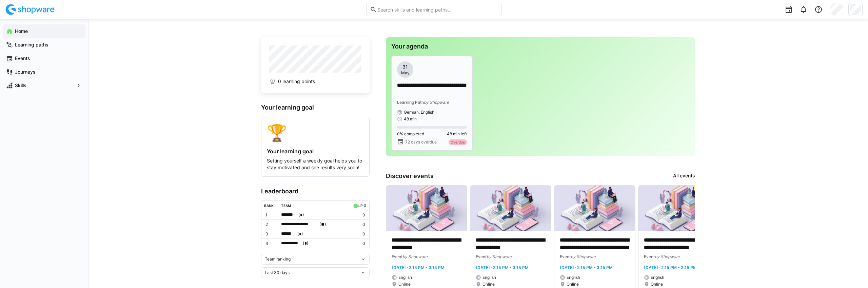 This screenshot has width=868, height=288. What do you see at coordinates (271, 215) in the screenshot?
I see `p: 1` at bounding box center [271, 215].